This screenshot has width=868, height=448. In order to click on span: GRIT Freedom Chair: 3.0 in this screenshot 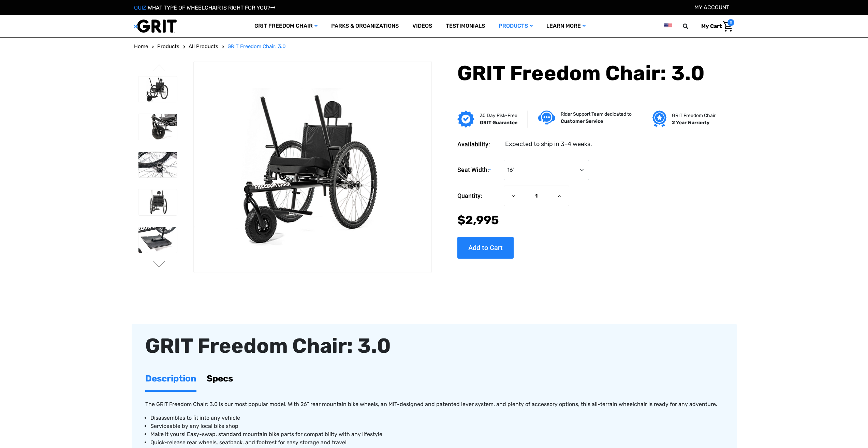, I will do `click(256, 46)`.